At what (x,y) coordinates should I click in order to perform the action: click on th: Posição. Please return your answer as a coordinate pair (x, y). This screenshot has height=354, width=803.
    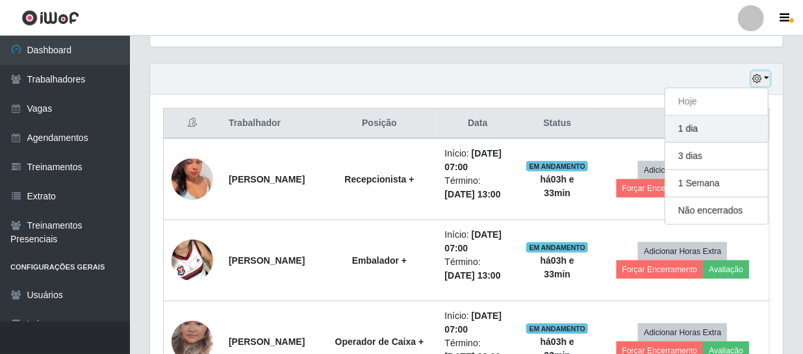
    Looking at the image, I should click on (379, 123).